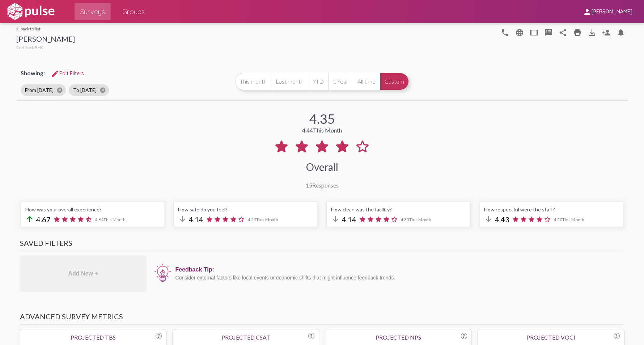  Describe the element at coordinates (341, 82) in the screenshot. I see `button: 1 Year` at that location.